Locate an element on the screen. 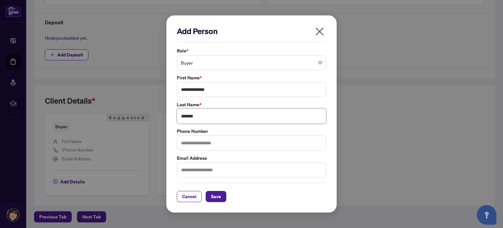 The width and height of the screenshot is (503, 228). label: First Name is located at coordinates (252, 78).